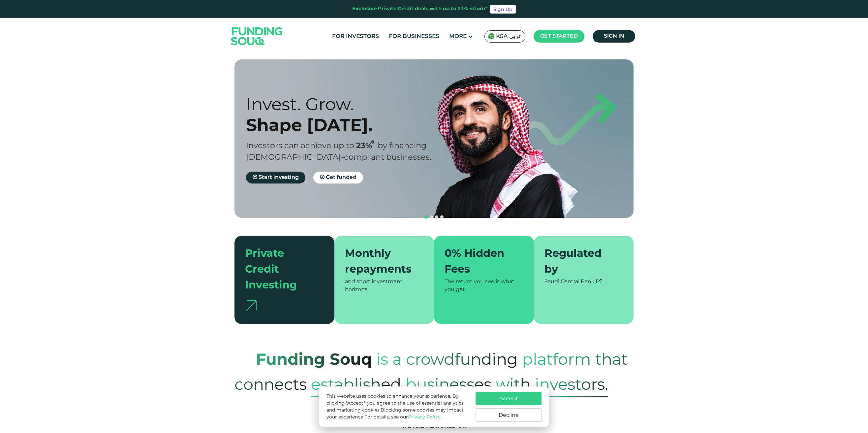  I want to click on span: For details, see our ., so click(403, 417).